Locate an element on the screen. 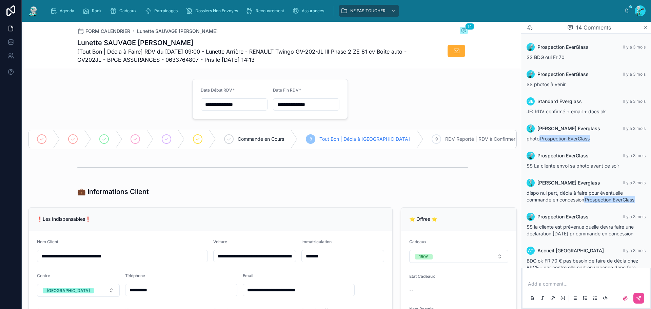 This screenshot has width=651, height=309. span: Dossiers Non Envoyés is located at coordinates (217, 11).